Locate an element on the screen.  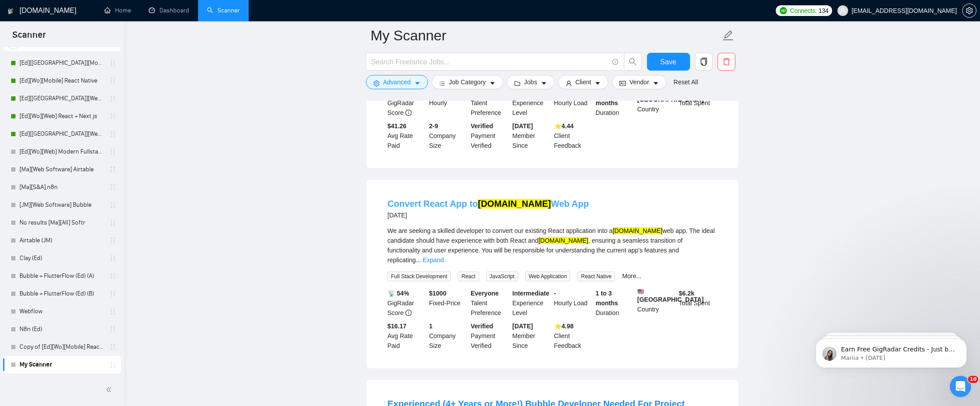
a: Expand is located at coordinates (433, 260).